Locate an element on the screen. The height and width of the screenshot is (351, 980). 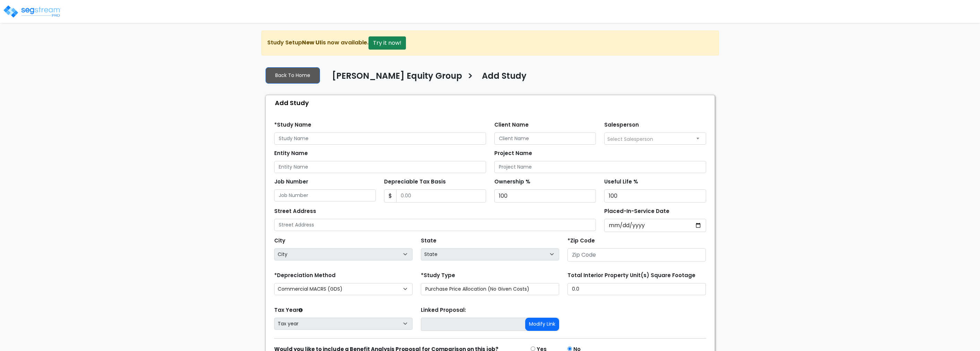
label: Useful Life % is located at coordinates (621, 182).